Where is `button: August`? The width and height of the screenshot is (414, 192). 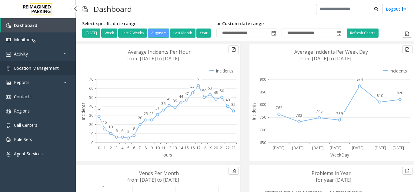 button: August is located at coordinates (159, 33).